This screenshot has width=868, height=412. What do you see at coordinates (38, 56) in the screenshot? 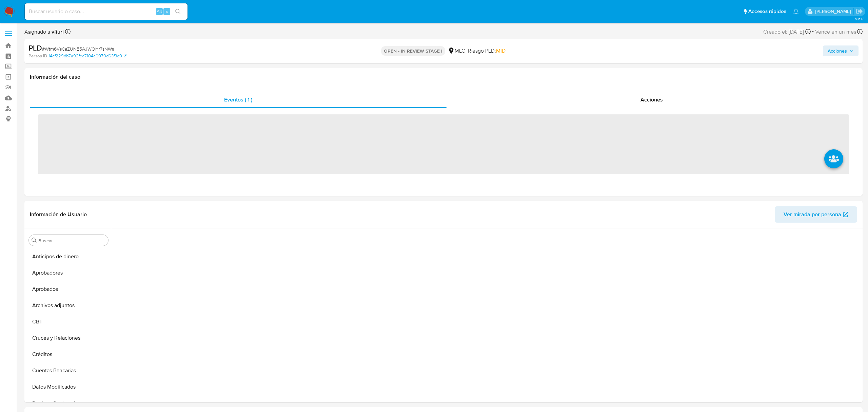
I see `b: Person ID` at bounding box center [38, 56].